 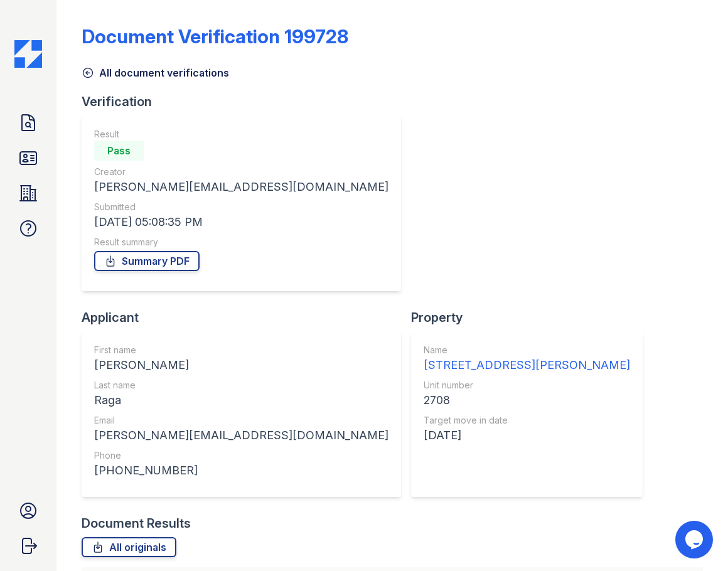 I want to click on div: Name, so click(x=527, y=350).